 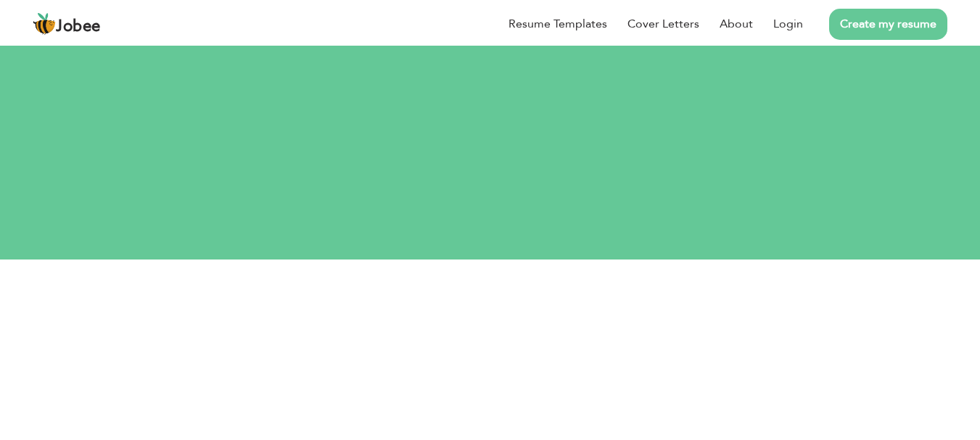 What do you see at coordinates (663, 24) in the screenshot?
I see `a: Cover Letters` at bounding box center [663, 24].